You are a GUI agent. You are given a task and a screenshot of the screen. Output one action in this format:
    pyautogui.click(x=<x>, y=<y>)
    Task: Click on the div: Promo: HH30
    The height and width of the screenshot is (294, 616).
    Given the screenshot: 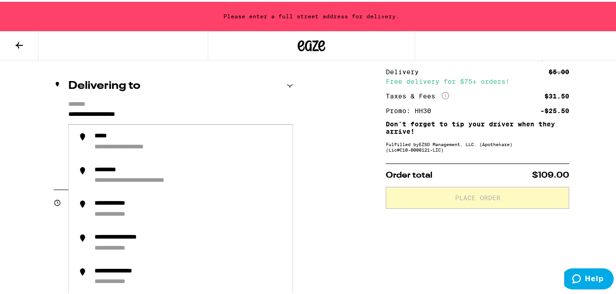 What is the action you would take?
    pyautogui.click(x=411, y=109)
    